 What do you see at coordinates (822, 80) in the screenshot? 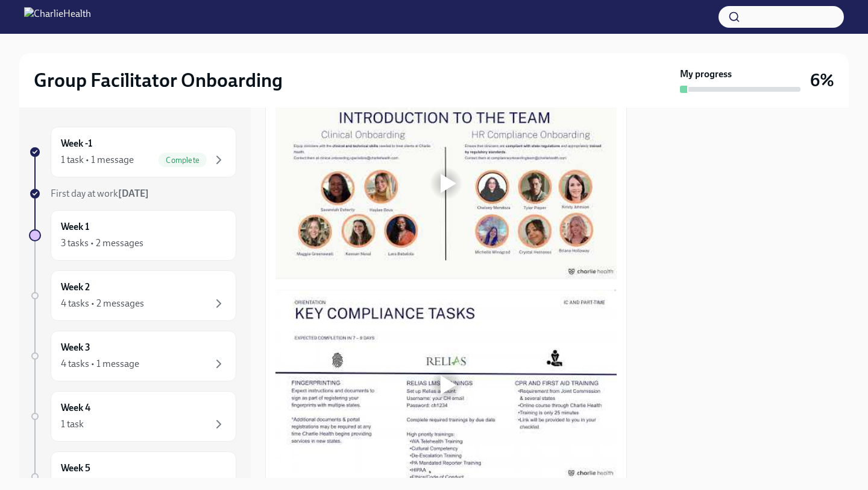
I see `h3: 6%` at bounding box center [822, 80].